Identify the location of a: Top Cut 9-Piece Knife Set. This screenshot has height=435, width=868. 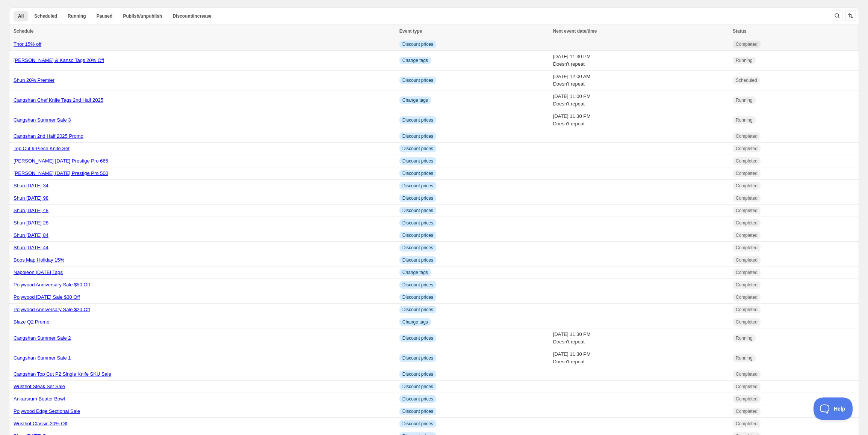
(41, 148).